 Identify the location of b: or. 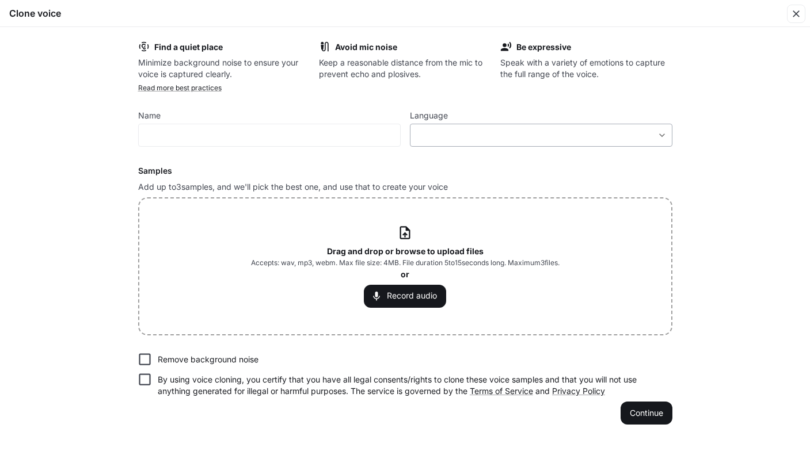
(404, 274).